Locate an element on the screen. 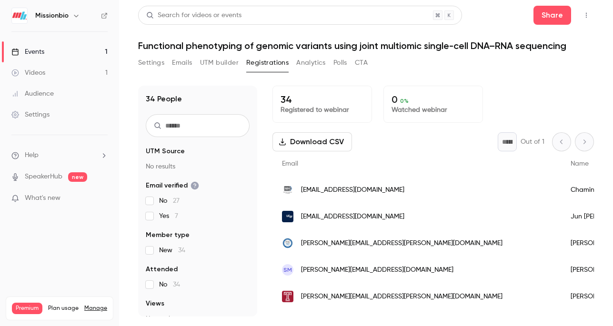  span: New is located at coordinates (172, 251).